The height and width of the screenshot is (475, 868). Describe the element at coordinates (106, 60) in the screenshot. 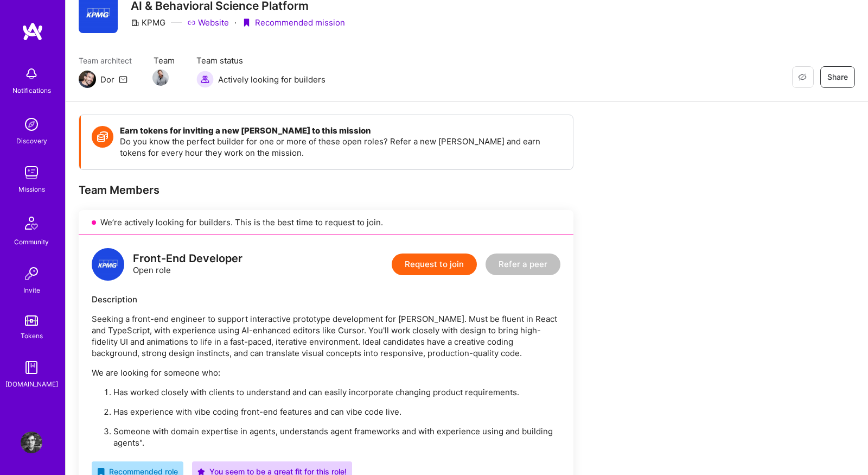

I see `span: Team architect` at that location.